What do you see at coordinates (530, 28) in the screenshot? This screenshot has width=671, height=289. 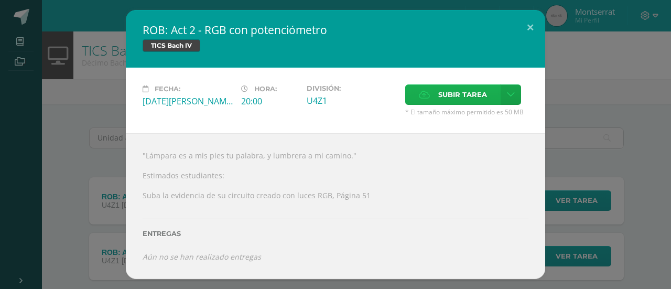 I see `button: Close (Esc)` at bounding box center [530, 28].